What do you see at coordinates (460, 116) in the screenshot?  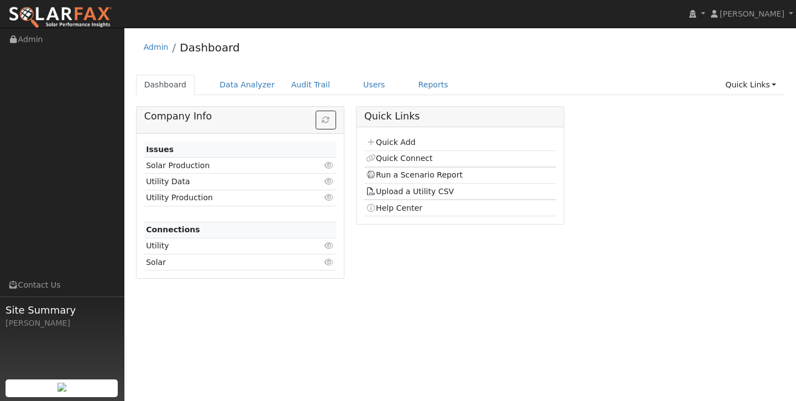 I see `h5: Quick Links` at bounding box center [460, 116].